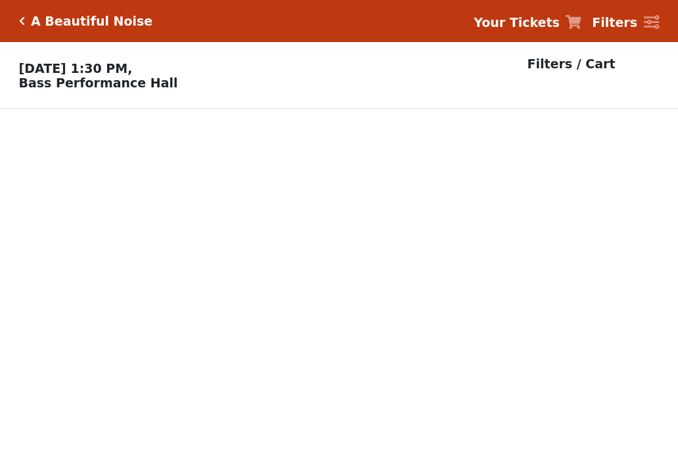  What do you see at coordinates (571, 64) in the screenshot?
I see `p: Filters / Cart` at bounding box center [571, 64].